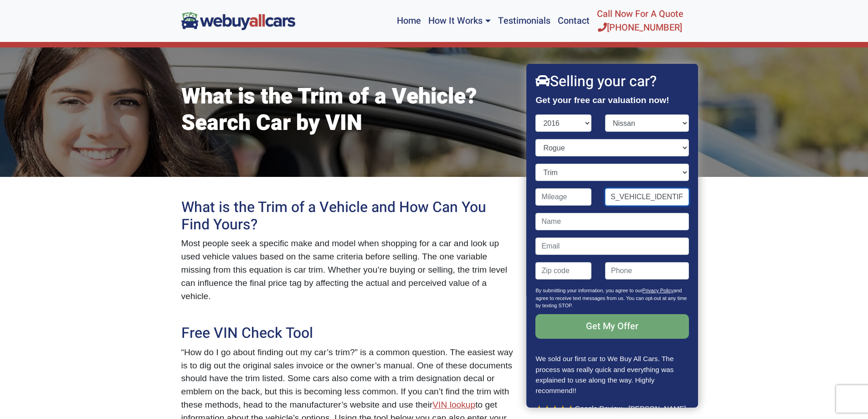 The image size is (868, 419). What do you see at coordinates (238, 20) in the screenshot?
I see `img: We Buy All Cars in NJ logo` at bounding box center [238, 20].